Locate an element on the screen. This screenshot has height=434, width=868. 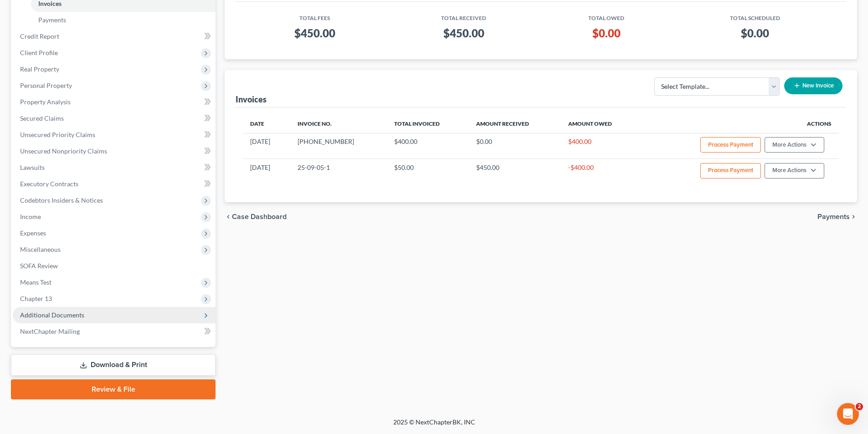
span: Executory Contracts is located at coordinates (49, 184).